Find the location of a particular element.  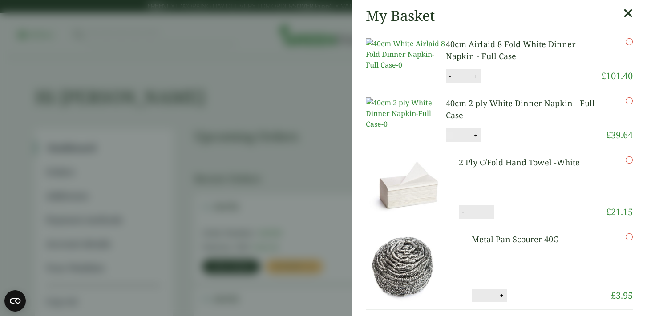

bdi: 39.64 is located at coordinates (619, 135).